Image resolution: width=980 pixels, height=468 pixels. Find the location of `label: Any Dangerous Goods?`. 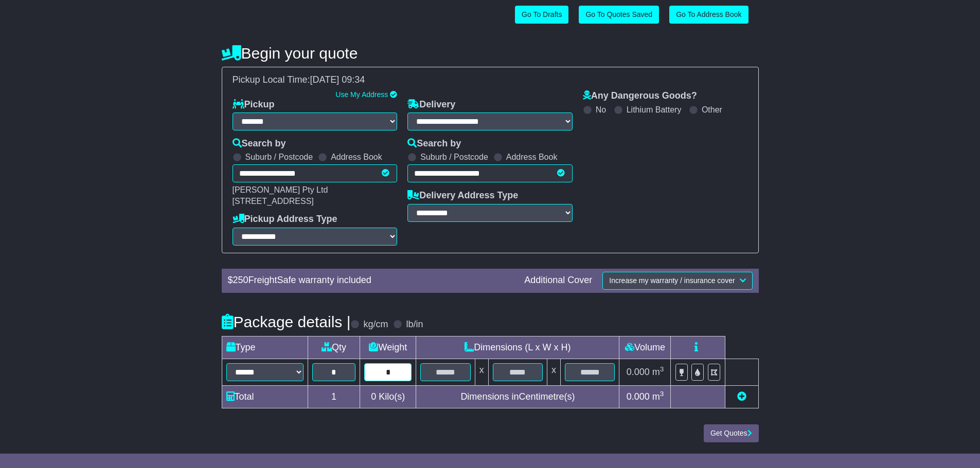

label: Any Dangerous Goods? is located at coordinates (640, 96).